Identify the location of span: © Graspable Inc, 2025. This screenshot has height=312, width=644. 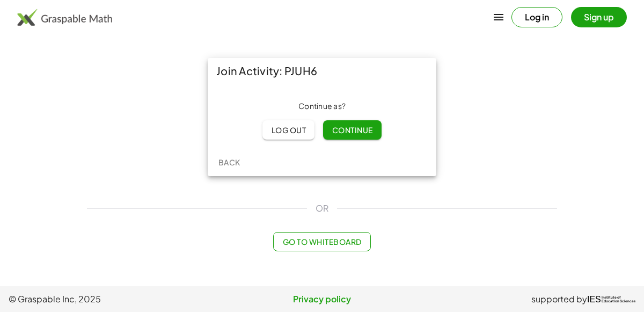
(113, 299).